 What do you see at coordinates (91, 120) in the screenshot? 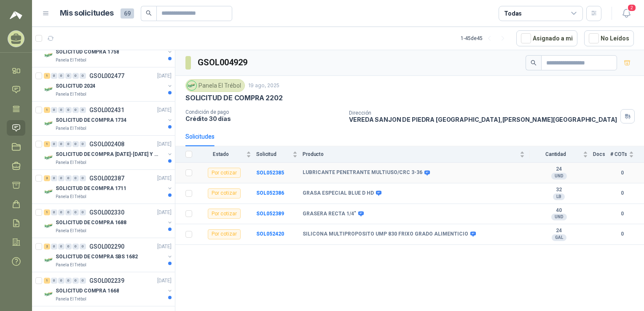
I see `p: SOLICITUD DE COMPRA 1734` at bounding box center [91, 120].